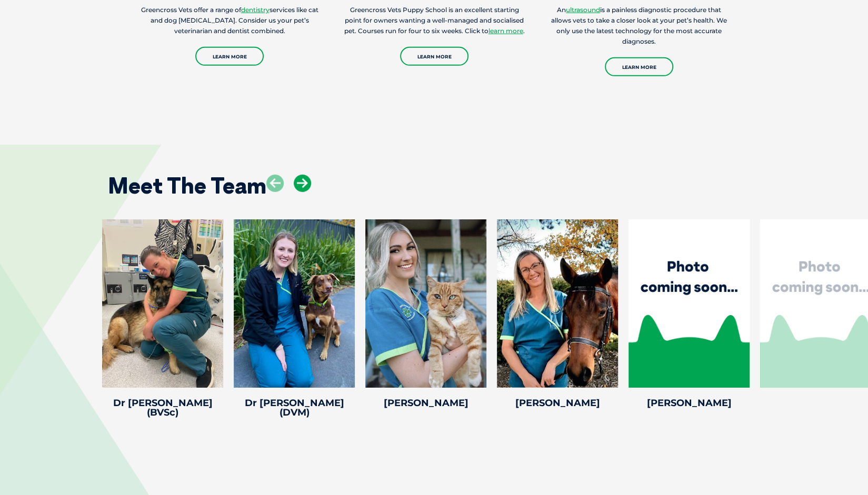  I want to click on p: An is a painless diagnostic procedure that allows vets to take a closer look at your pet’s health..., so click(639, 26).